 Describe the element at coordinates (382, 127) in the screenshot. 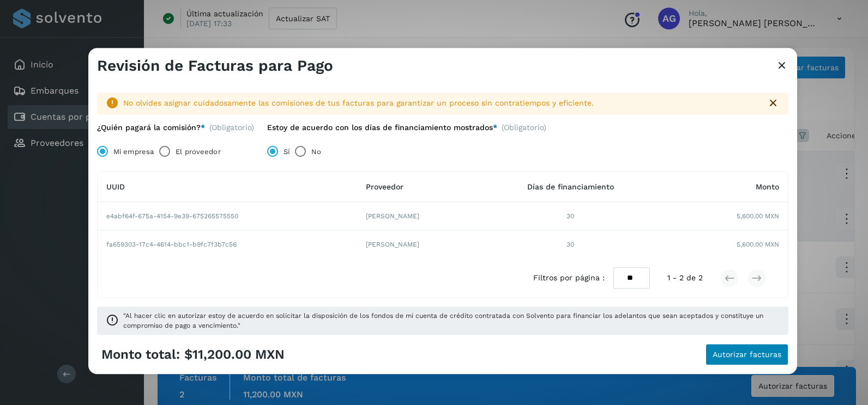

I see `label: Estoy de acuerdo con los días de financiamiento mostrados` at that location.